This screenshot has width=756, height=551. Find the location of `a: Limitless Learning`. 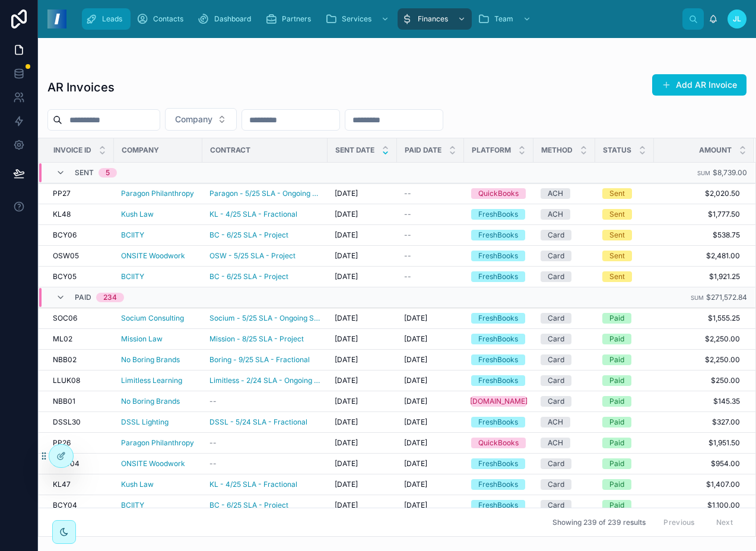

a: Limitless Learning is located at coordinates (158, 381).